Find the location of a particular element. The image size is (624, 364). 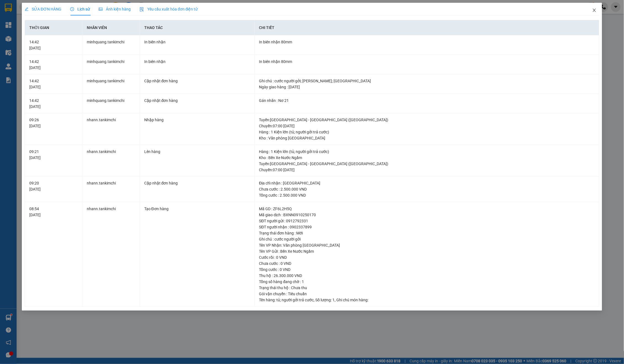

div: Kho : Bến Xe Nước Ngầm is located at coordinates (427, 158).